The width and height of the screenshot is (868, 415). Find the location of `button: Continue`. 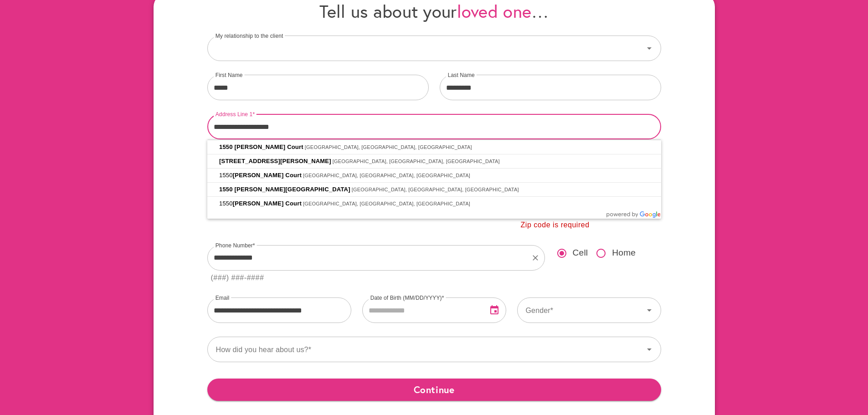

button: Continue is located at coordinates (434, 389).